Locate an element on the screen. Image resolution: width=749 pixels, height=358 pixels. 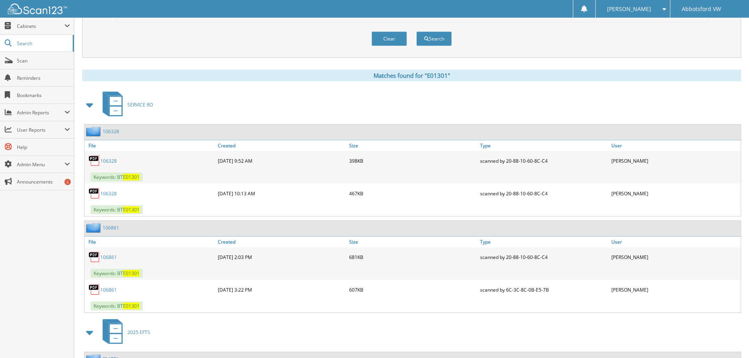
span: Admin Reports is located at coordinates (40, 112).